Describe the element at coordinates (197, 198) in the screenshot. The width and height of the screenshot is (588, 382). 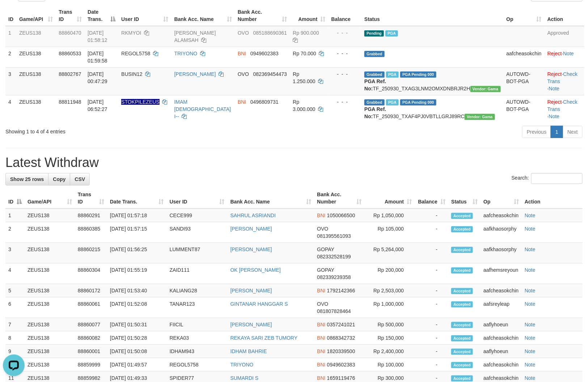
I see `th: User ID: activate to sort column ascending` at that location.